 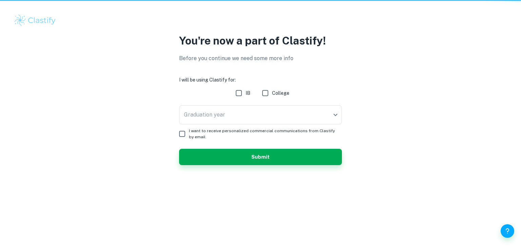 I want to click on h6: I will be using Clastify for:, so click(x=261, y=80).